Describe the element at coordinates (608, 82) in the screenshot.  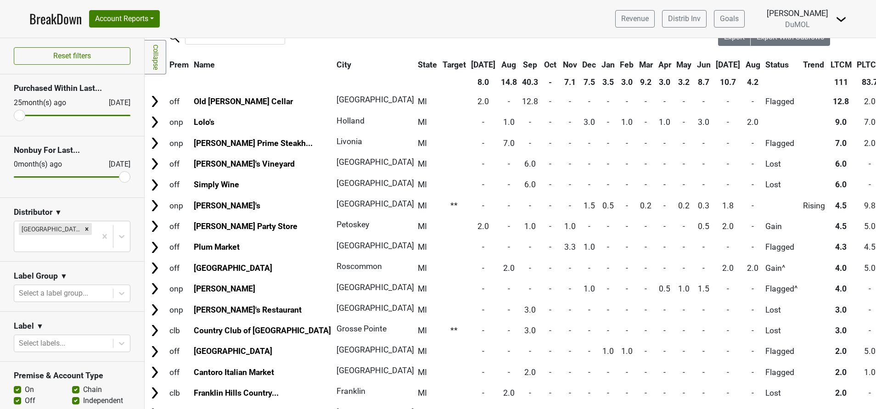
I see `th: 3.5` at that location.